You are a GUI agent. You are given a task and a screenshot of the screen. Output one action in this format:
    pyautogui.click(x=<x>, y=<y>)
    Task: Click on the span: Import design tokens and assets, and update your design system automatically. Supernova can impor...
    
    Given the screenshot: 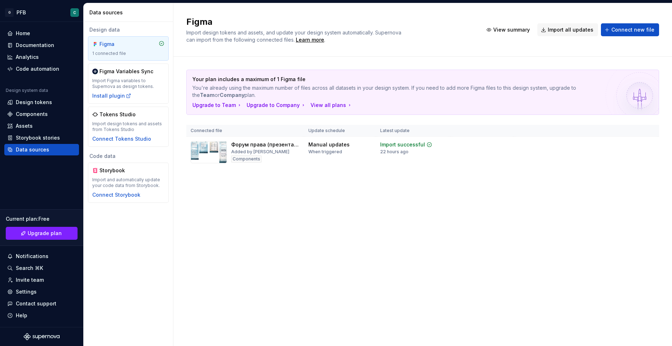 What is the action you would take?
    pyautogui.click(x=294, y=36)
    